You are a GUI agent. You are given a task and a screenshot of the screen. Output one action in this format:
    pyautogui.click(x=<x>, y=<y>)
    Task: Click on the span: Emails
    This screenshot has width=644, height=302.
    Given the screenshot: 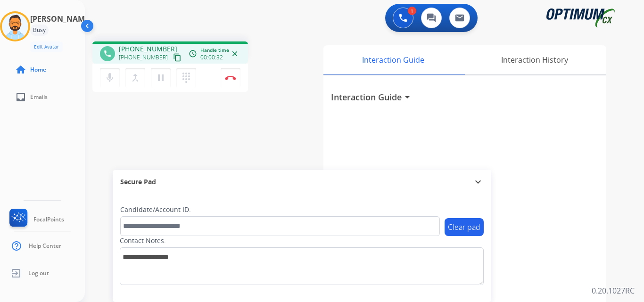 What is the action you would take?
    pyautogui.click(x=38, y=97)
    